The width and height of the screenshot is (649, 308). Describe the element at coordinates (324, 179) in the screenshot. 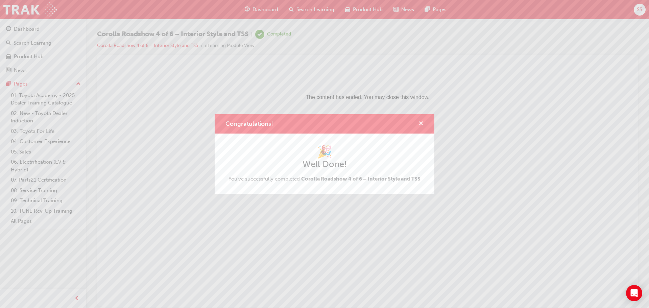

I see `span: You've successfully completed` at that location.